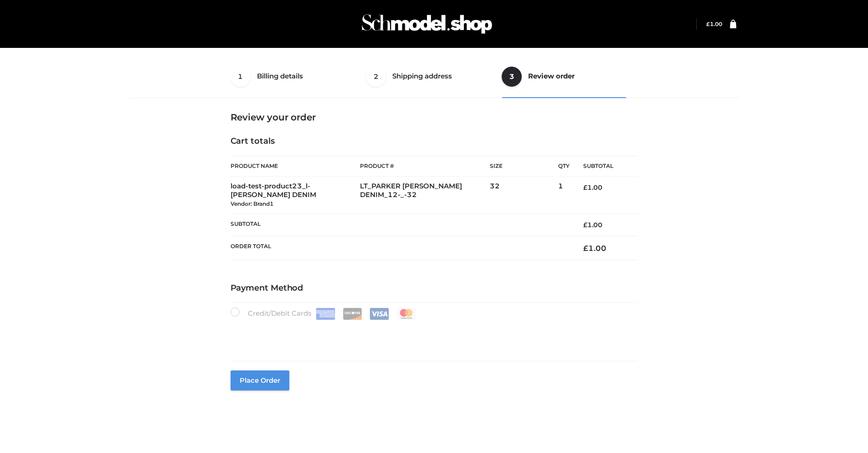  Describe the element at coordinates (522, 166) in the screenshot. I see `th: Size` at that location.